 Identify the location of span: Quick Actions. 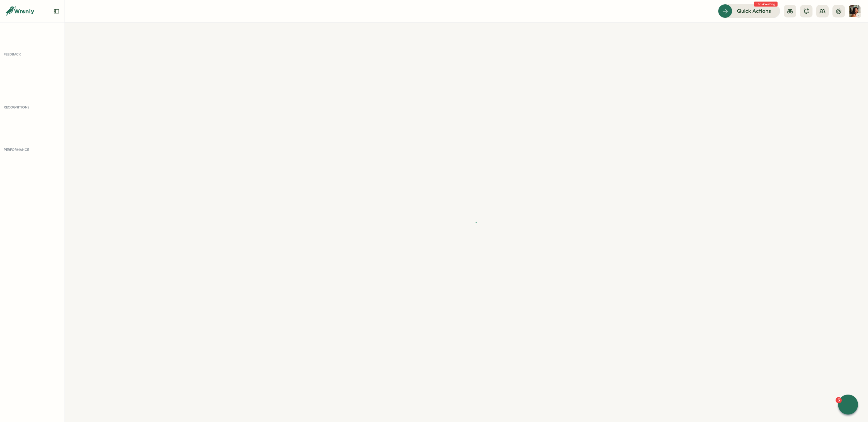
(754, 11).